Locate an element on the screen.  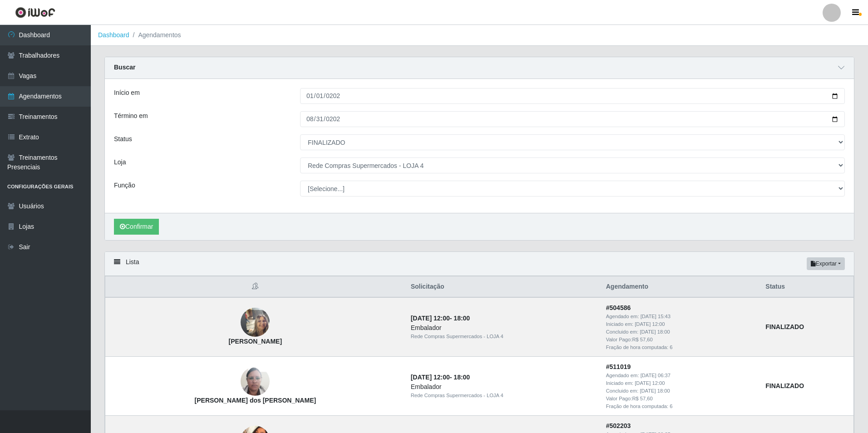
button: Confirmar is located at coordinates (136, 227).